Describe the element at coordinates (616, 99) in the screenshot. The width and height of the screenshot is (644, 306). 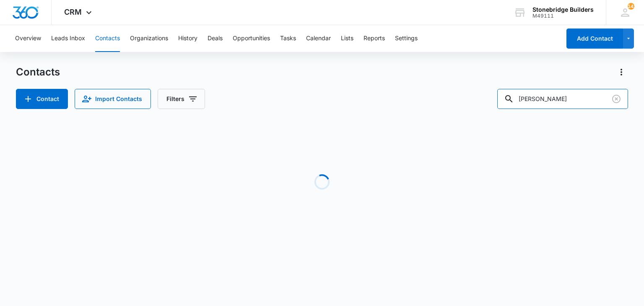
I see `button: Clear` at that location.